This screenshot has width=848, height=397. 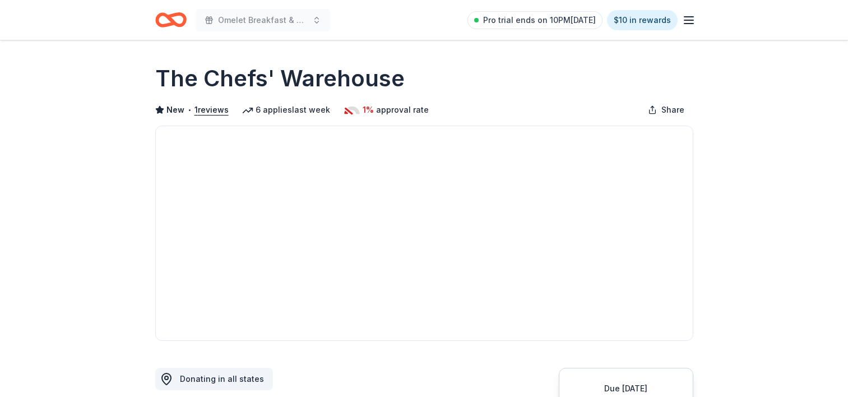 What do you see at coordinates (286, 110) in the screenshot?
I see `div: 6 applies last week` at bounding box center [286, 110].